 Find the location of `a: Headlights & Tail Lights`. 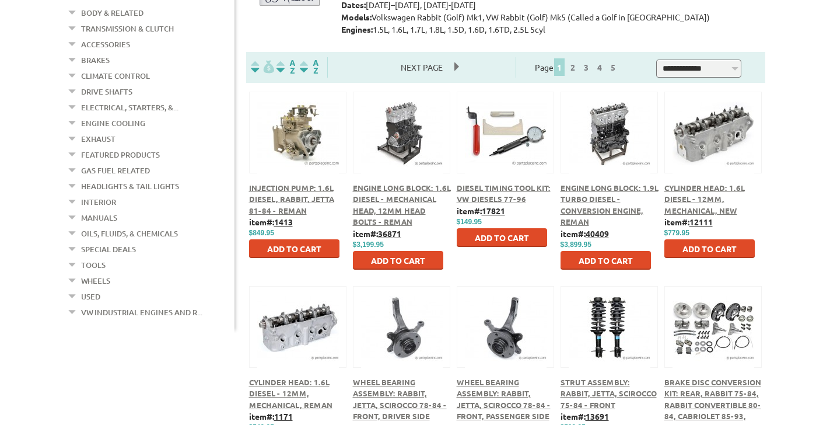

a: Headlights & Tail Lights is located at coordinates (130, 186).